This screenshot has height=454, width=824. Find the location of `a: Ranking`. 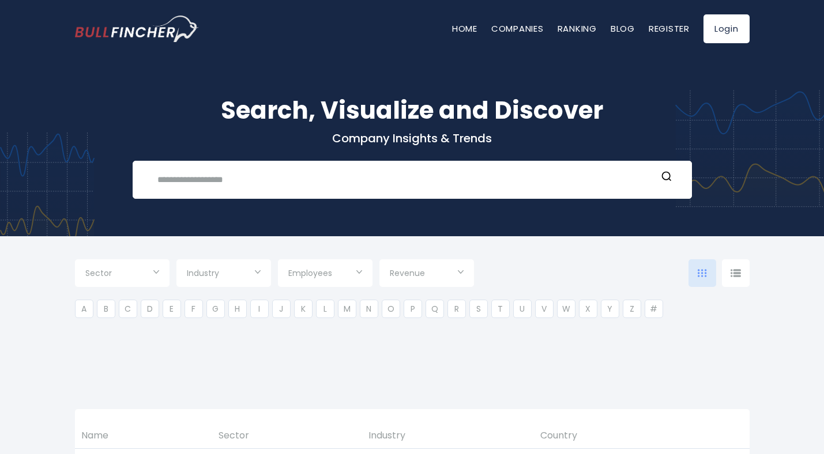

a: Ranking is located at coordinates (577, 28).